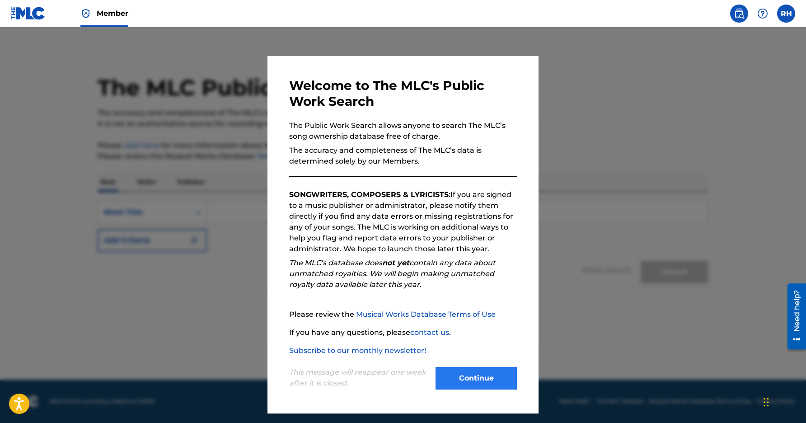  Describe the element at coordinates (766, 402) in the screenshot. I see `div: Drag` at that location.